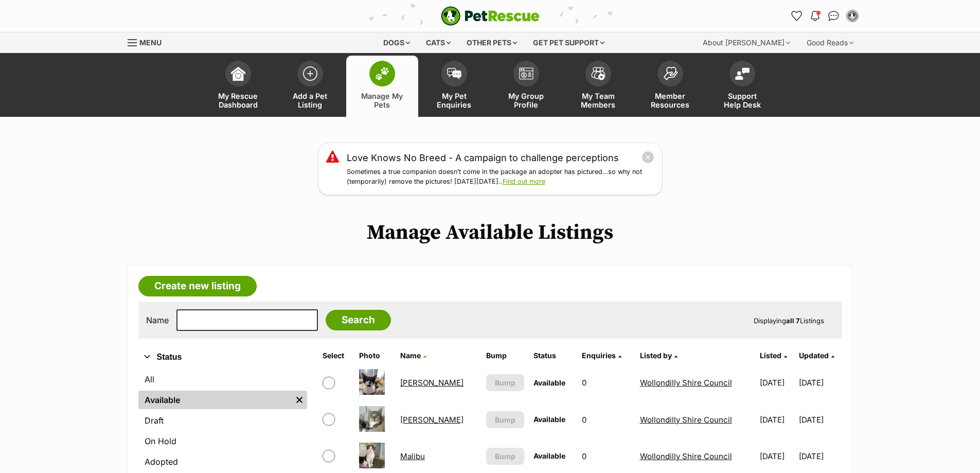 This screenshot has height=473, width=980. What do you see at coordinates (568, 43) in the screenshot?
I see `div: Get pet support` at bounding box center [568, 43].